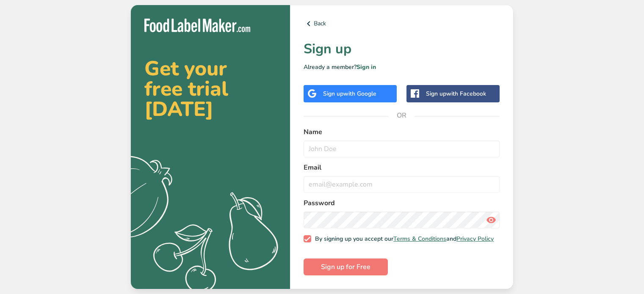 This screenshot has height=294, width=644. I want to click on a: Privacy Policy, so click(475, 239).